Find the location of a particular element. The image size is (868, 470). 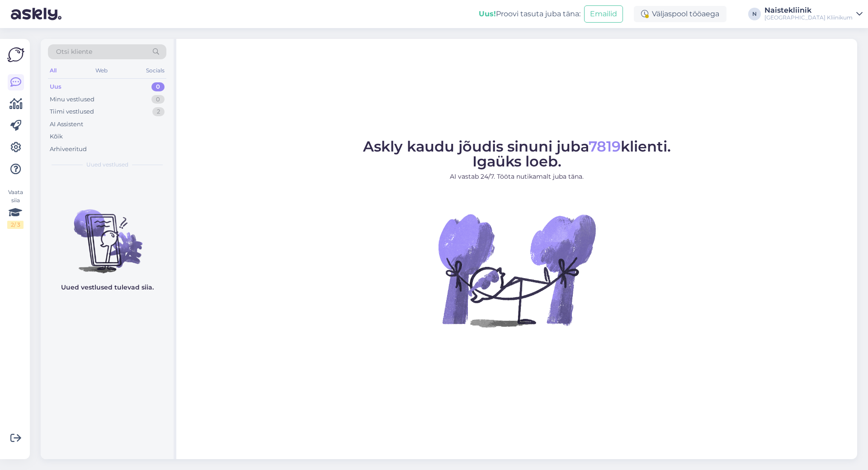

img: Askly Logo is located at coordinates (16, 55).